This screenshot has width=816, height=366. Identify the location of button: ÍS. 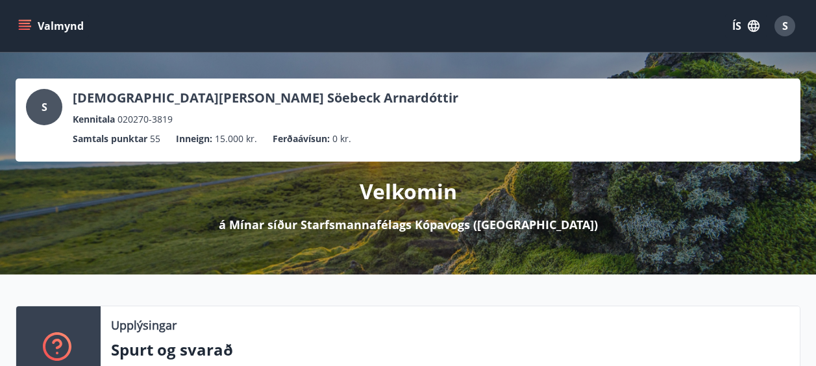
(746, 26).